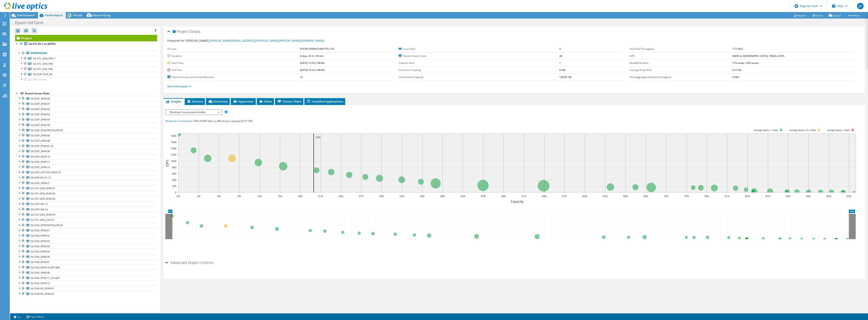 This screenshot has height=320, width=868. What do you see at coordinates (817, 15) in the screenshot?
I see `a: Share` at bounding box center [817, 15].